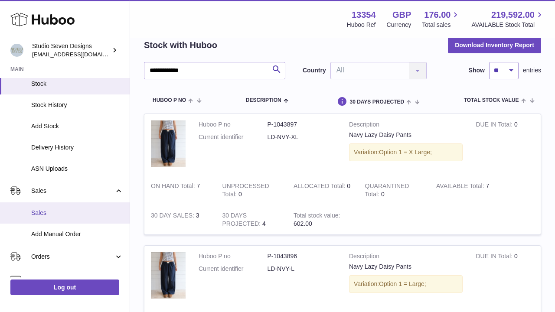 Image resolution: width=555 pixels, height=312 pixels. I want to click on span: entries, so click(532, 70).